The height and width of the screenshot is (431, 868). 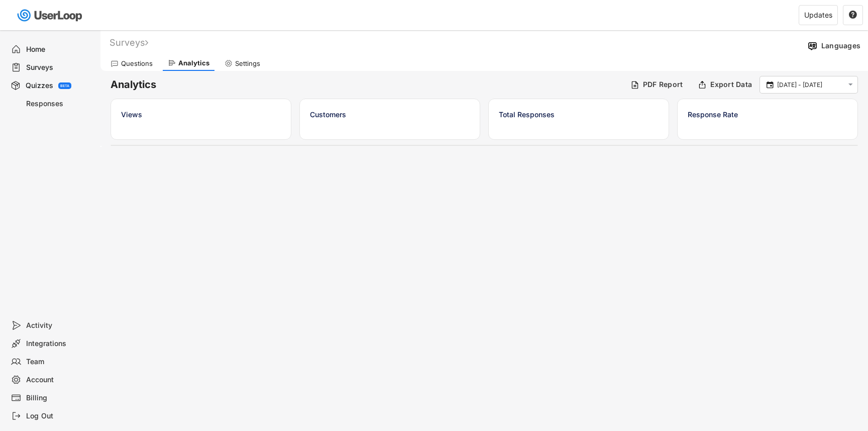 What do you see at coordinates (136, 63) in the screenshot?
I see `div: Questions` at bounding box center [136, 63].